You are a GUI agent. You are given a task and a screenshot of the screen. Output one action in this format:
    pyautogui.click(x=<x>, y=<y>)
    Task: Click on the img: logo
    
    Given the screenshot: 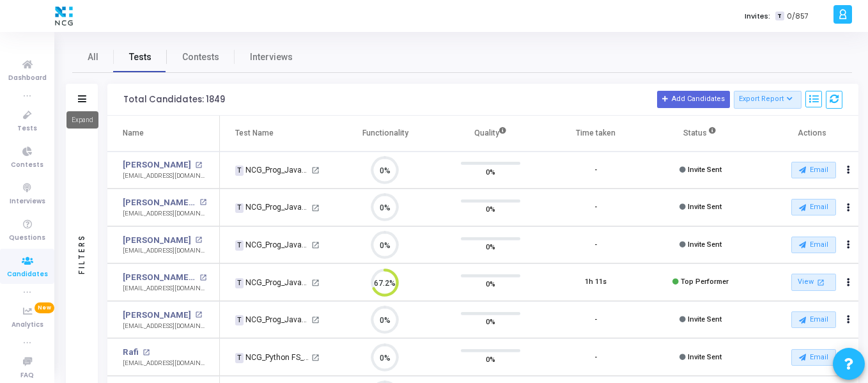 What is the action you would take?
    pyautogui.click(x=64, y=16)
    